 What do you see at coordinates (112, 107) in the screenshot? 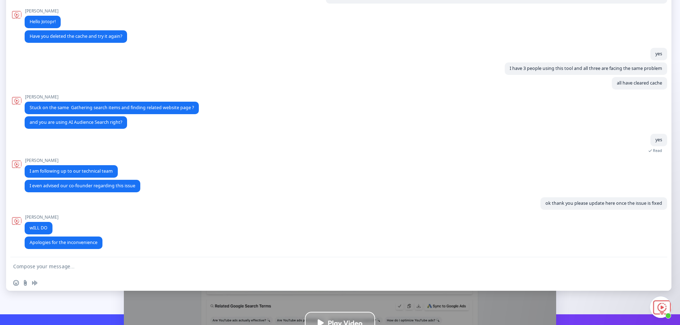
I see `span: Stuck on the same Gathering search items and finding related website page ?` at bounding box center [112, 107].